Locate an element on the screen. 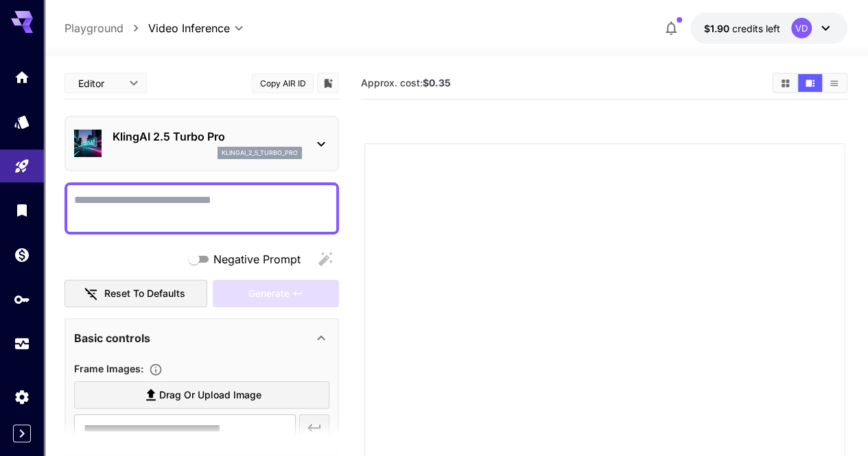 The width and height of the screenshot is (868, 456). b: $0.35 is located at coordinates (437, 82).